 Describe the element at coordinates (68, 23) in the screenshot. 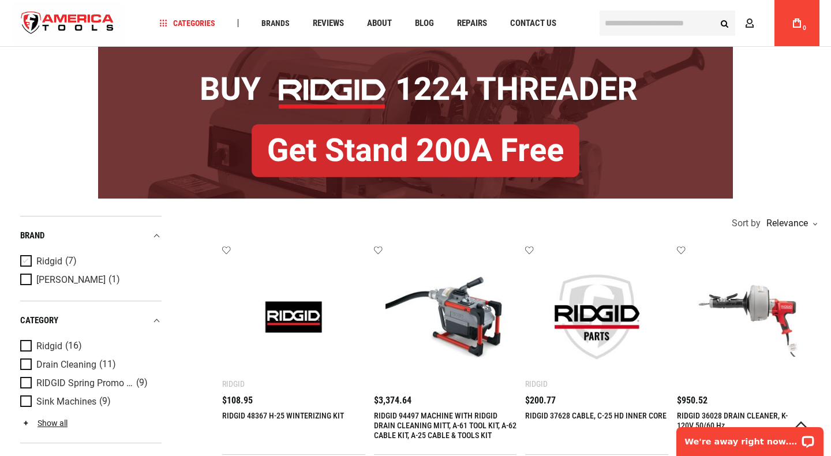

I see `img: America Tools` at that location.